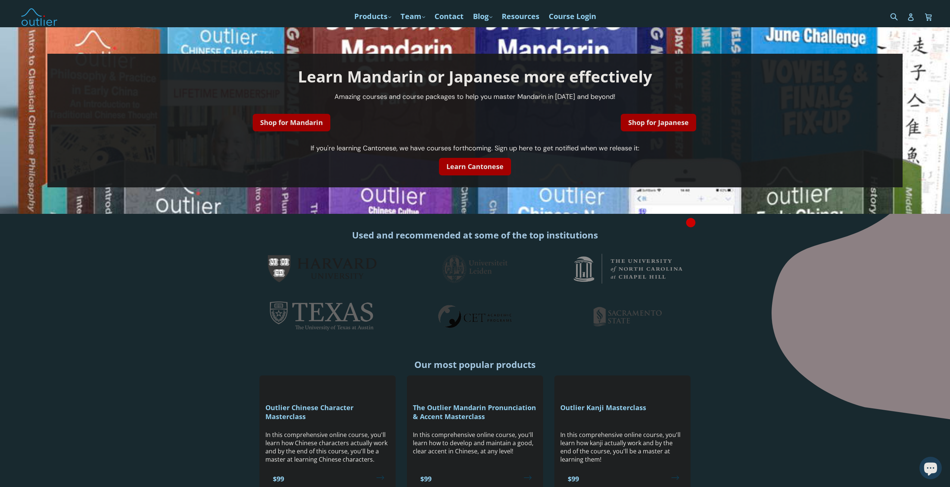 This screenshot has width=950, height=487. I want to click on a: Resources, so click(520, 16).